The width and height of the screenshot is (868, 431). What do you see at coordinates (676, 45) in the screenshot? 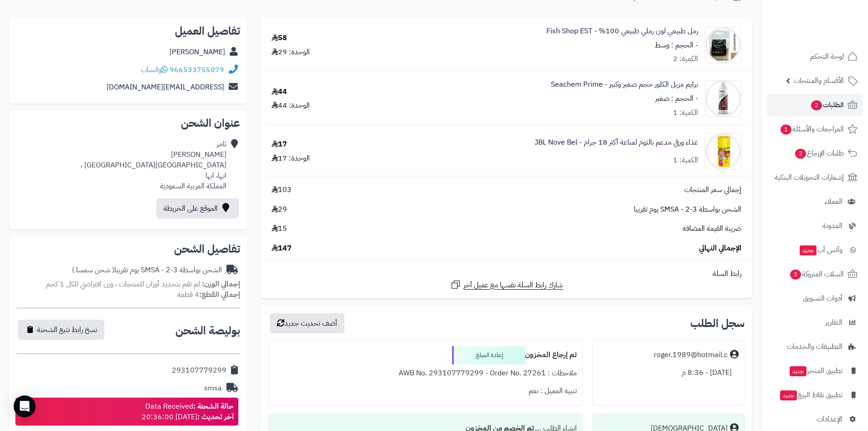
I see `small: - الحجم : وسط` at bounding box center [676, 45].